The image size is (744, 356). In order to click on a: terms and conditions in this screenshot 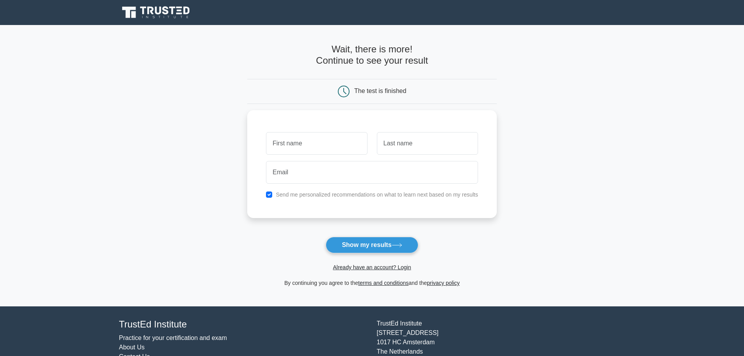, I will do `click(383, 283)`.